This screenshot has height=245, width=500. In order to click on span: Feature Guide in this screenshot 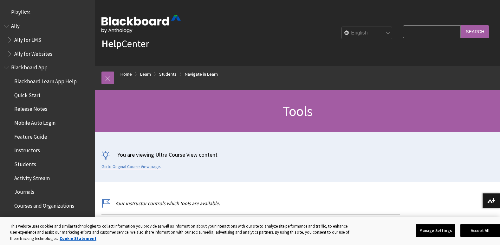, I will do `click(31, 136)`.